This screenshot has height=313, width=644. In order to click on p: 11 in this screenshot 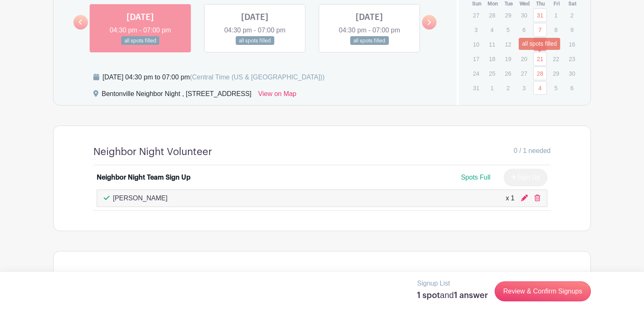, I will do `click(492, 44)`.